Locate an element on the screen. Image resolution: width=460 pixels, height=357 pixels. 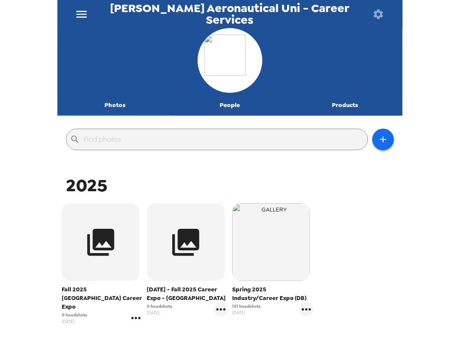
img: org logo is located at coordinates (230, 60).